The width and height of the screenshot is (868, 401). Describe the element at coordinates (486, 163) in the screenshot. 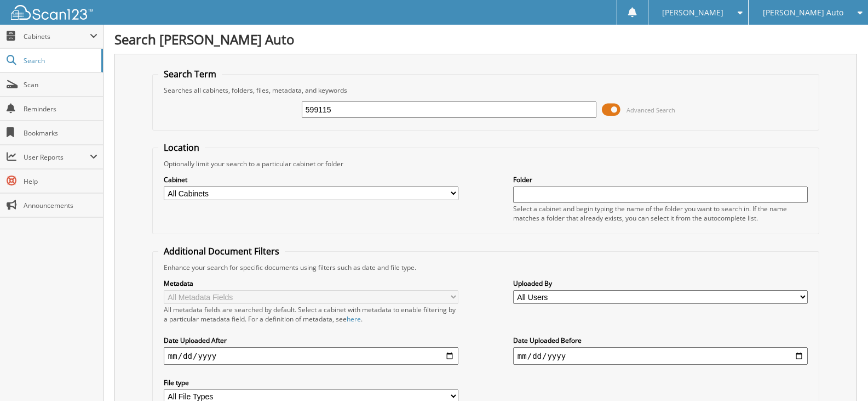

I see `div: Optionally limit your search to a particular cabinet or folder` at that location.